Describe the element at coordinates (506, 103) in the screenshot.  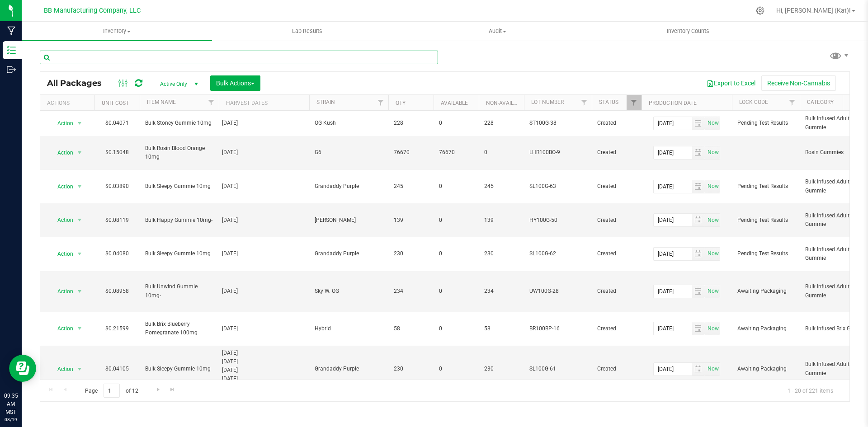
I see `a: Non-Available` at that location.